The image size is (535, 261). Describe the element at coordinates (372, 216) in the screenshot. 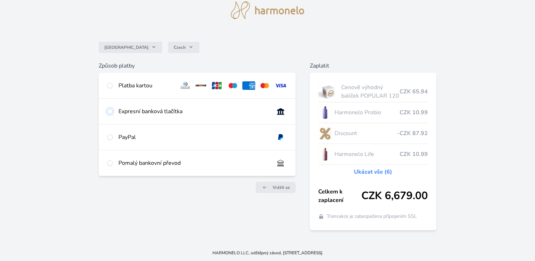

I see `span: Transakce je zabezpečena připojením SSL` at that location.